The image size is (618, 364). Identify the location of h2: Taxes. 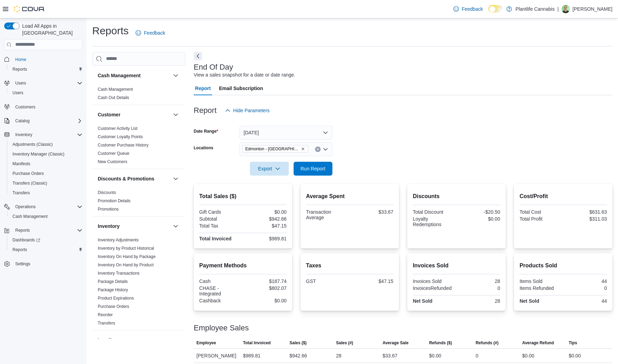
(350, 266).